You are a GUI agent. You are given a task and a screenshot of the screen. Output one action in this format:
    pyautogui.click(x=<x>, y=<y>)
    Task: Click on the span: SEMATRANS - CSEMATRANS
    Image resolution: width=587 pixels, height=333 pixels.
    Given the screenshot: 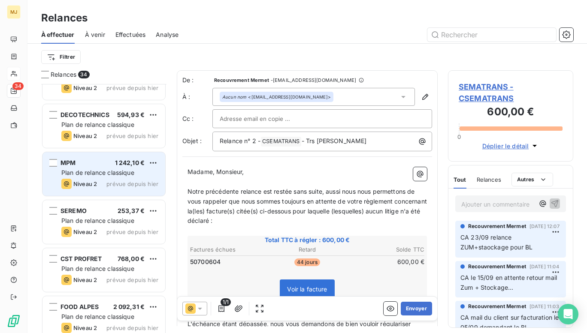 What is the action you would take?
    pyautogui.click(x=510, y=93)
    